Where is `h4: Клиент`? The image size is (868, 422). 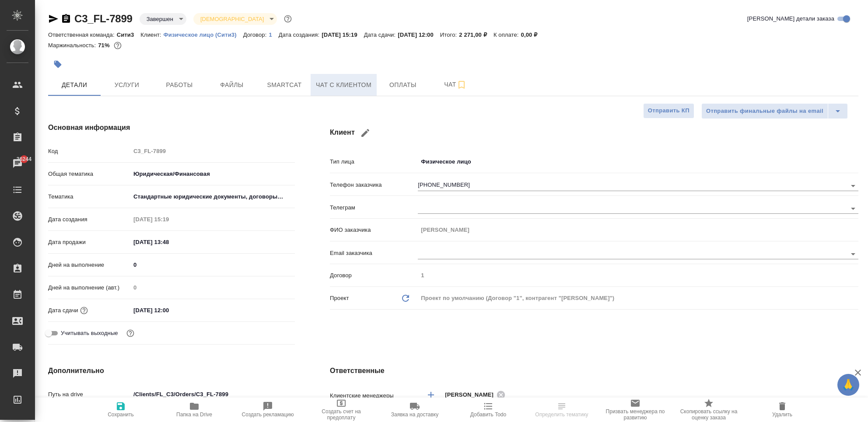
h4: Клиент is located at coordinates (594, 133).